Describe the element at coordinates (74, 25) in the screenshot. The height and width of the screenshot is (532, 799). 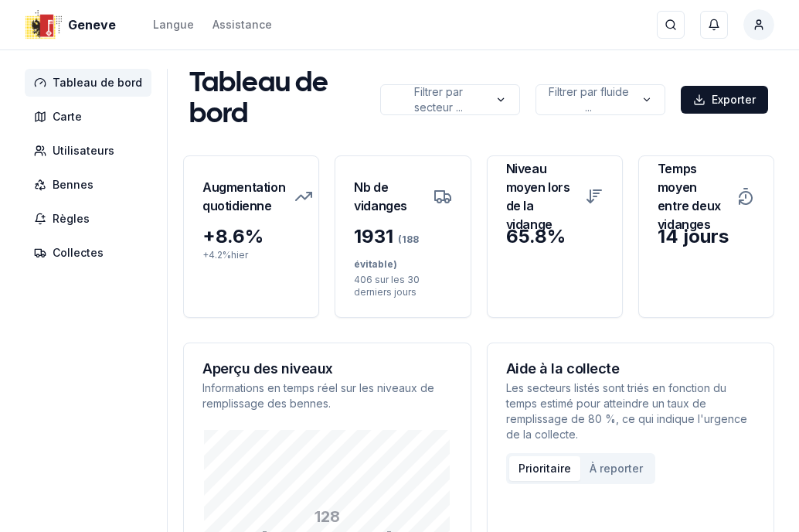
I see `a: Geneve` at that location.